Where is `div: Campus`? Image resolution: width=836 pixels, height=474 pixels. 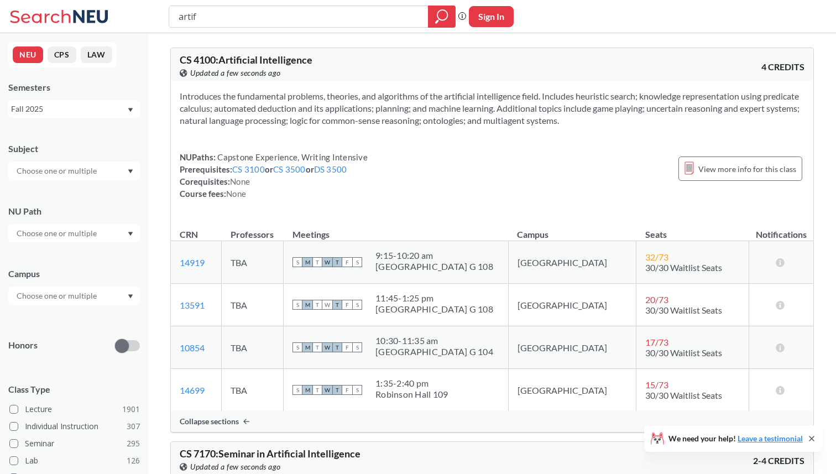
div: Campus is located at coordinates (74, 274).